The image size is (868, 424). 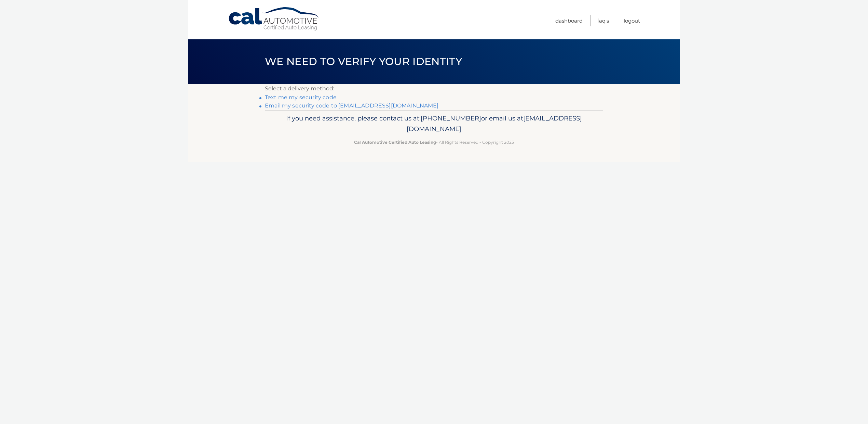 I want to click on p: If you need assistance, please contact us at: or email us at, so click(x=434, y=124).